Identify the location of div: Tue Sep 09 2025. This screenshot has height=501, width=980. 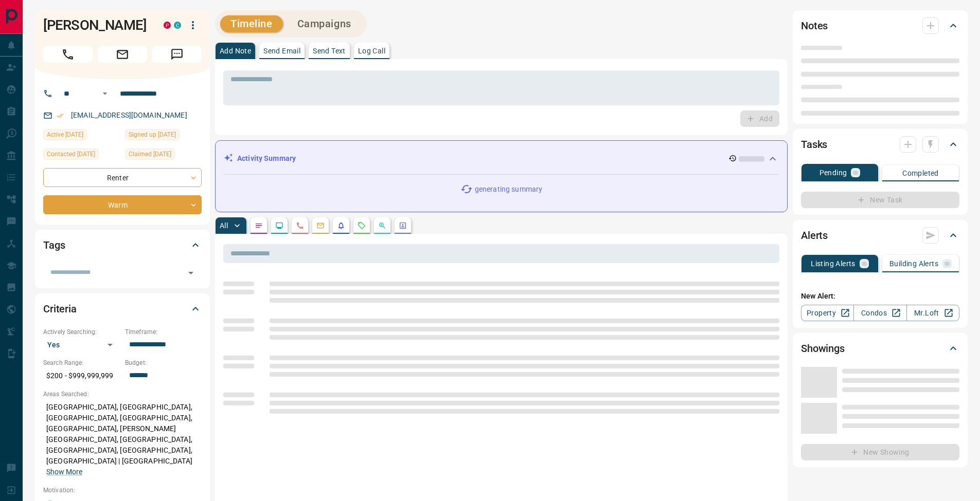
(81, 156).